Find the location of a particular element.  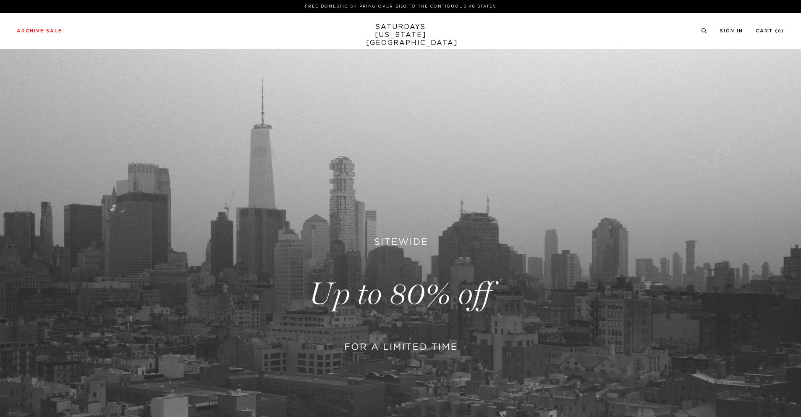

small: 0 is located at coordinates (780, 31).